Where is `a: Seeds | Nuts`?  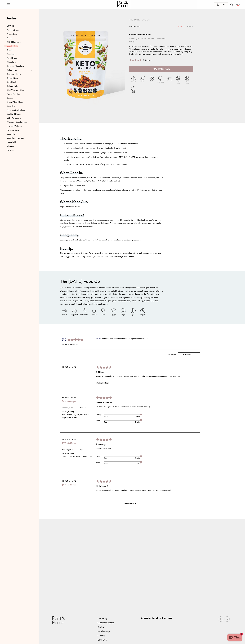
a: Seeds | Nuts is located at coordinates (18, 78).